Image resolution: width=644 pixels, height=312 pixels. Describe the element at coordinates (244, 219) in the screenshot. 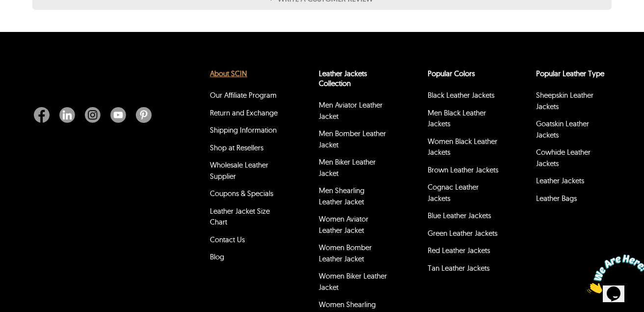

I see `li: Leather Jacket Size Chart` at that location.